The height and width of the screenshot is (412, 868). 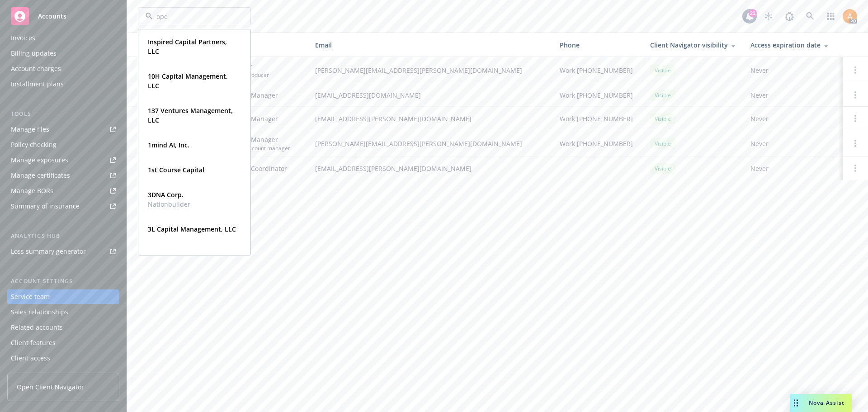 What do you see at coordinates (753, 13) in the screenshot?
I see `div: 21` at bounding box center [753, 13].